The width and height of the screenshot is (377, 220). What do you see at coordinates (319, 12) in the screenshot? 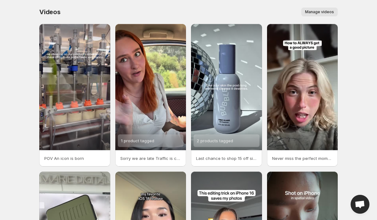
I see `span: Manage videos` at bounding box center [319, 12].